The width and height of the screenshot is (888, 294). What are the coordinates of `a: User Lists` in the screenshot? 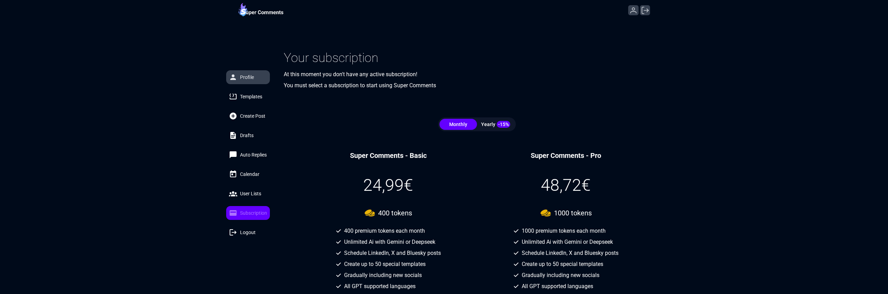 It's located at (248, 194).